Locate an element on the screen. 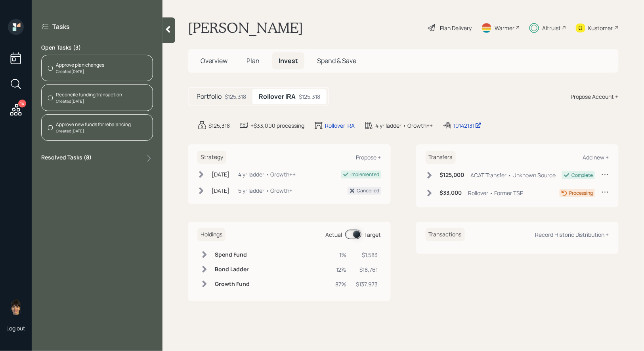 Image resolution: width=644 pixels, height=351 pixels. div: ACAT Transfer • Unknown Source is located at coordinates (513, 175).